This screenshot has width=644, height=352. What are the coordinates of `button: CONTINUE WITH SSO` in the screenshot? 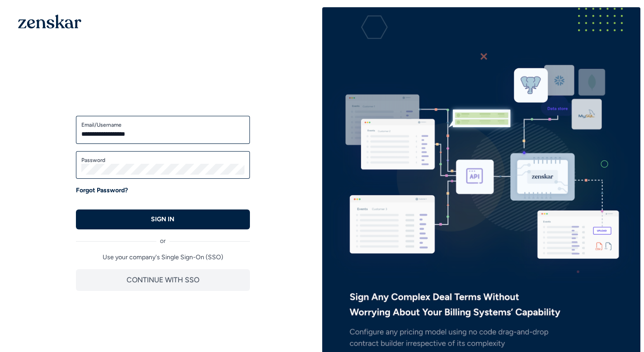 It's located at (163, 280).